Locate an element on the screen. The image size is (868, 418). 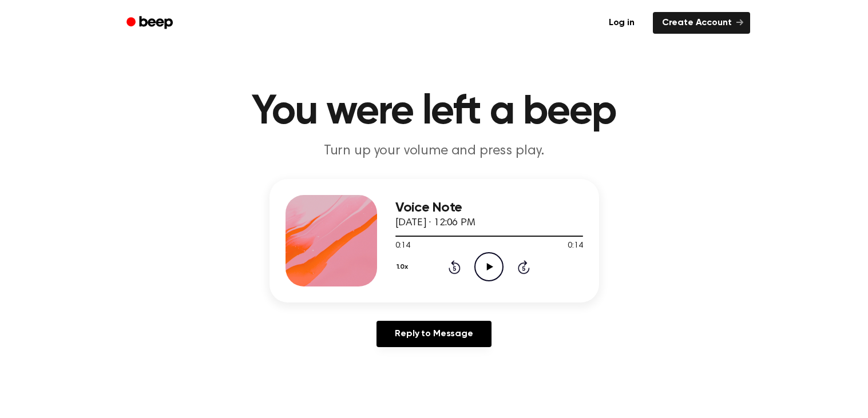
p: Turn up your volume and press play. is located at coordinates (434, 151).